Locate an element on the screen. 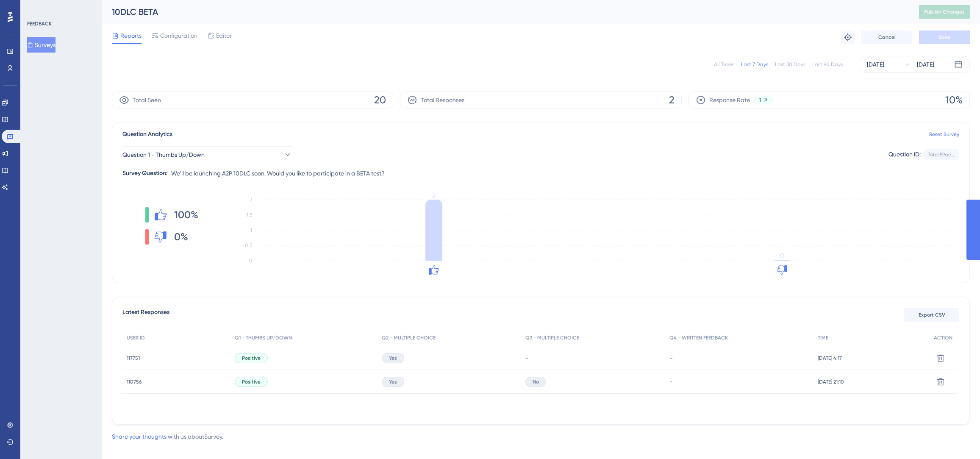 The width and height of the screenshot is (980, 459). button: Export CSV is located at coordinates (932, 315).